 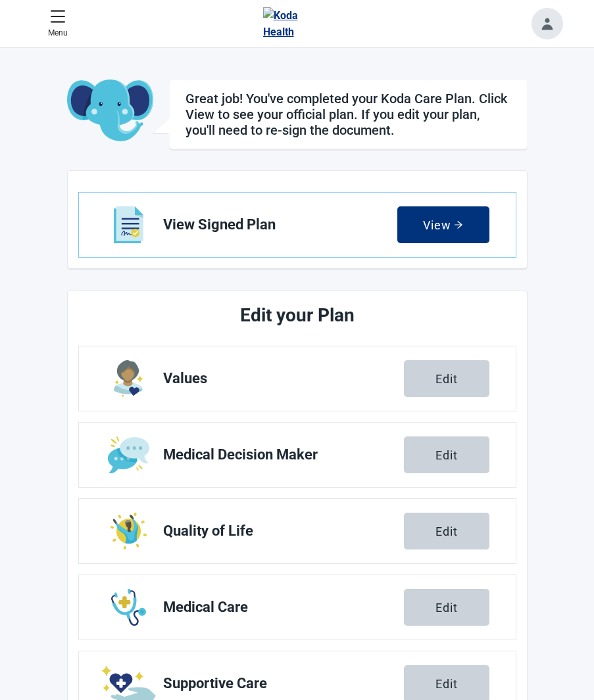 What do you see at coordinates (297, 607) in the screenshot?
I see `a: Edit Medical Care section` at bounding box center [297, 607].